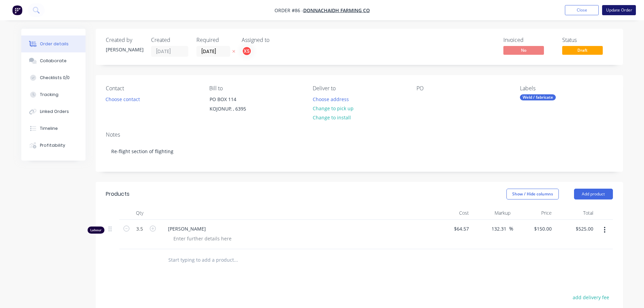 The image size is (644, 308). What do you see at coordinates (49, 95) in the screenshot?
I see `div: Tracking` at bounding box center [49, 95].